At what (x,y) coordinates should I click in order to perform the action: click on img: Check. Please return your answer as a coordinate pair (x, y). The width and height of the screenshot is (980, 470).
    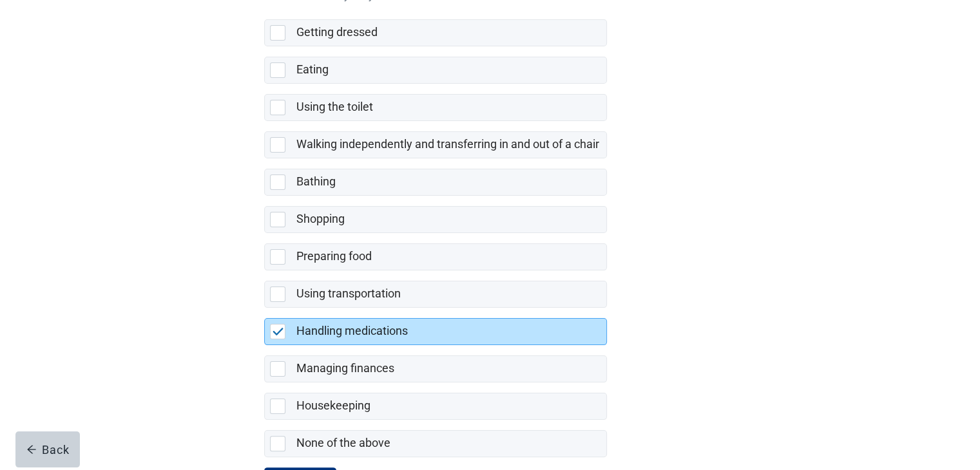
    Looking at the image, I should click on (279, 332).